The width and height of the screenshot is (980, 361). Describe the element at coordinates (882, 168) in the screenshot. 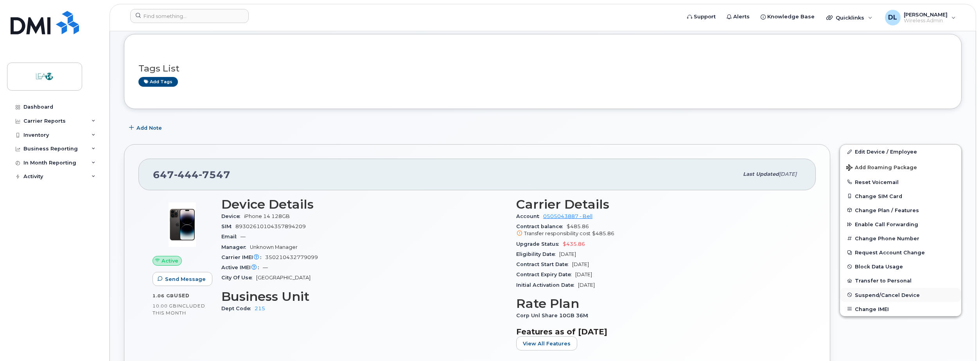

I see `span: Add Roaming Package` at that location.